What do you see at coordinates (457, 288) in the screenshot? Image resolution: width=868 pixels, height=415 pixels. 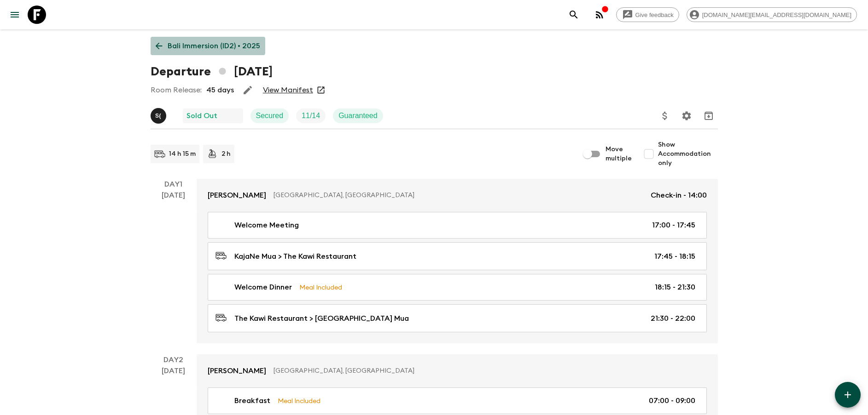 I see `a: Welcome DinnerMeal Included18:15 - 21:30` at bounding box center [457, 288].